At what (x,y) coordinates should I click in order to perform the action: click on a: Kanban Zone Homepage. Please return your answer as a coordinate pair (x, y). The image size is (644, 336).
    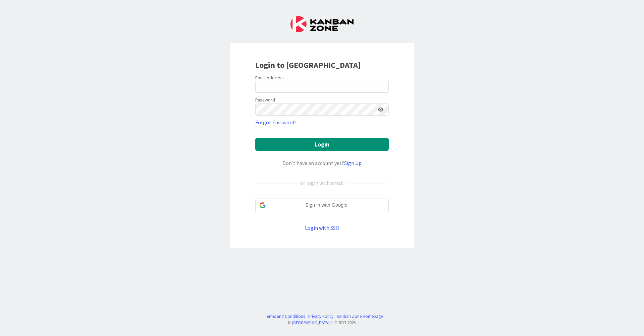
    Looking at the image, I should click on (360, 316).